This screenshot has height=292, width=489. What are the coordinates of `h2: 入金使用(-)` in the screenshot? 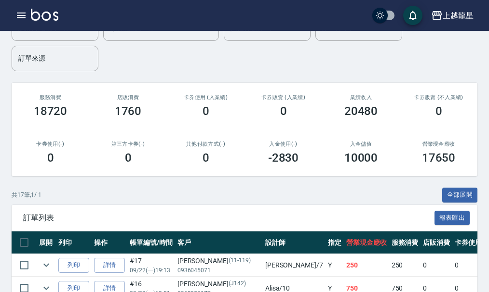 It's located at (283, 144).